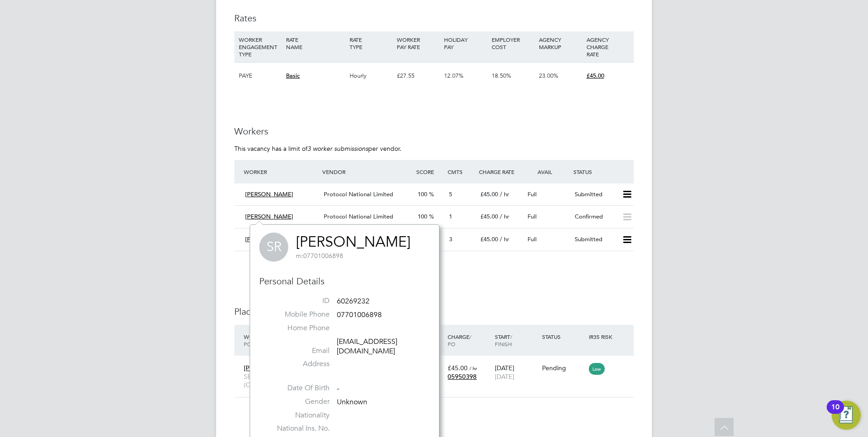 Image resolution: width=868 pixels, height=437 pixels. What do you see at coordinates (298, 415) in the screenshot?
I see `label: Nationality` at bounding box center [298, 415].